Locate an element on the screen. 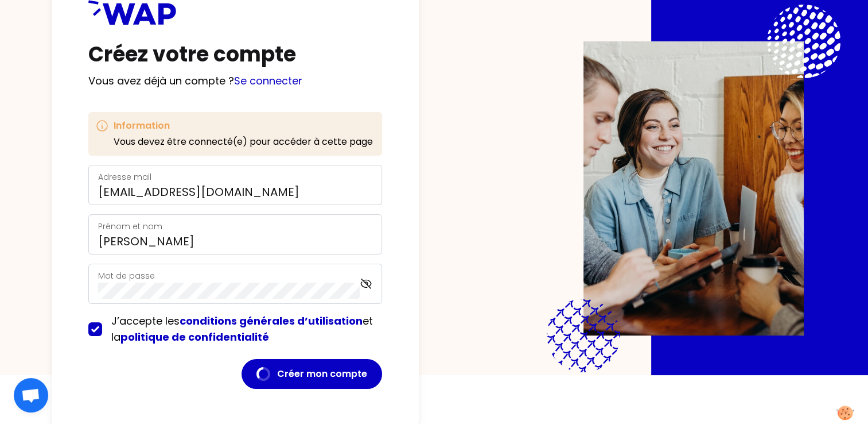 Image resolution: width=868 pixels, height=424 pixels. h1: Créez votre compte is located at coordinates (235, 55).